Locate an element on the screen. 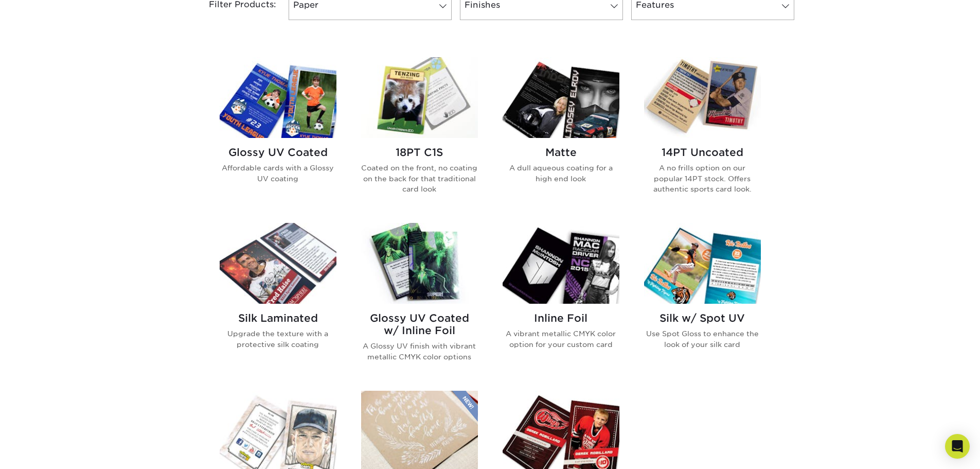 This screenshot has height=469, width=980. p: A vibrant metallic CMYK color option for your custom card is located at coordinates (561, 339).